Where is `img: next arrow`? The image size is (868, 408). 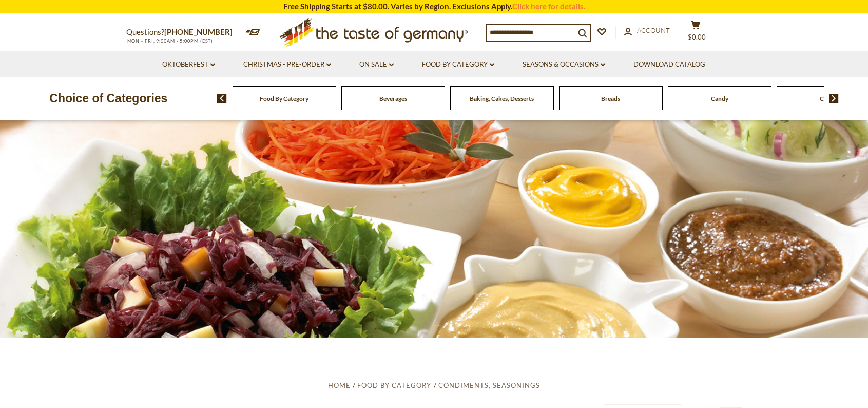
img: next arrow is located at coordinates (834, 98).